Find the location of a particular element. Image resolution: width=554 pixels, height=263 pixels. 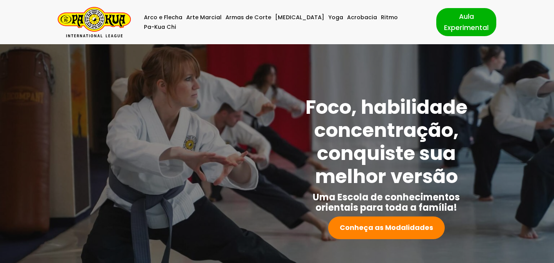

a: Pa-Kua Chi is located at coordinates (160, 27).